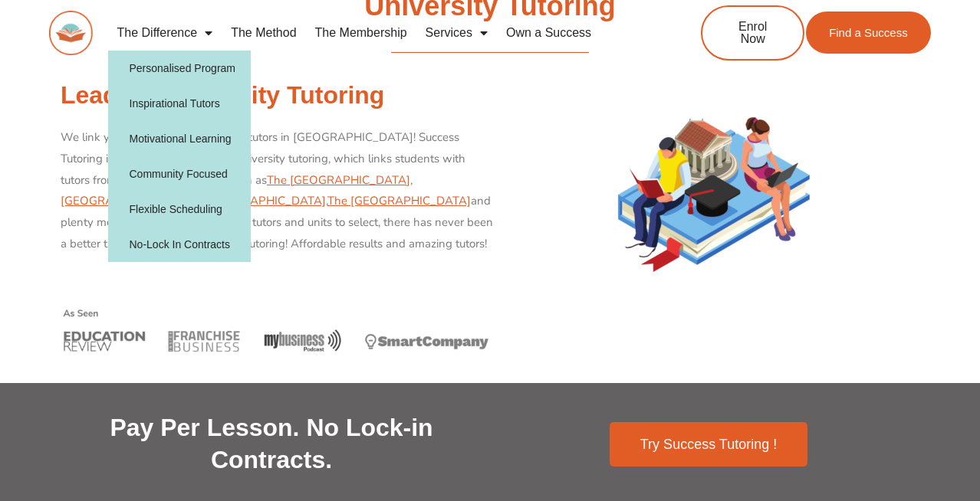 This screenshot has width=980, height=501. What do you see at coordinates (164, 33) in the screenshot?
I see `a: The Difference` at bounding box center [164, 33].